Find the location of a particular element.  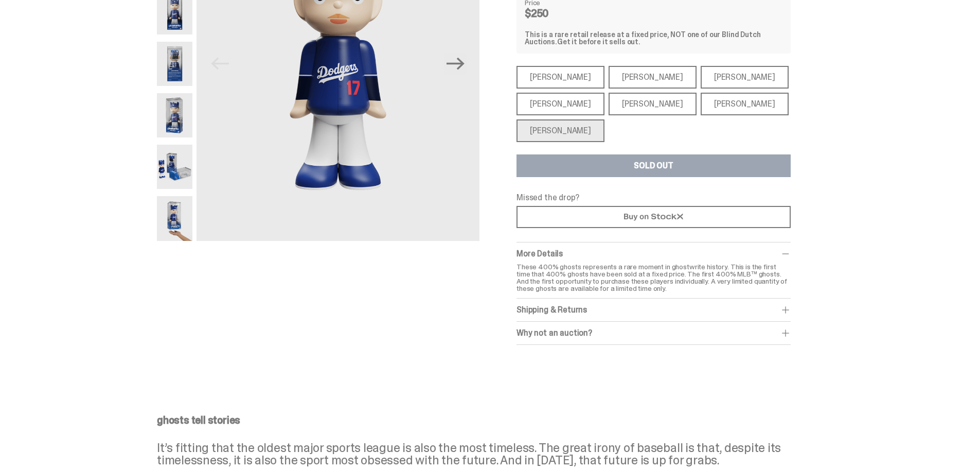

div: Why not an auction? is located at coordinates (653, 333).